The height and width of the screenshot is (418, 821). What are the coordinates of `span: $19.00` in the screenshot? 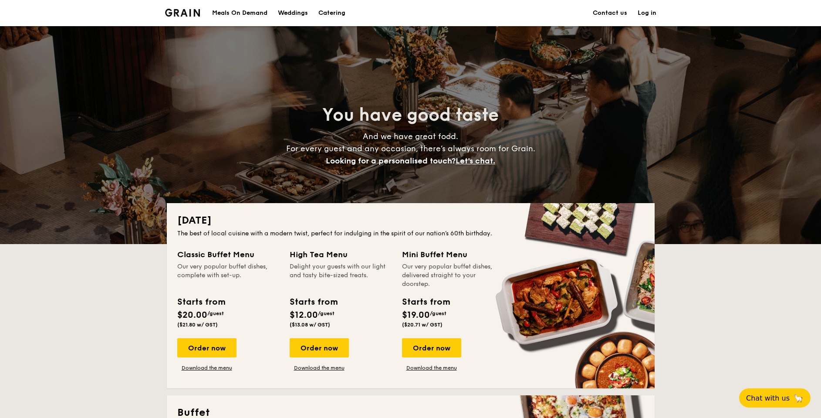 It's located at (416, 315).